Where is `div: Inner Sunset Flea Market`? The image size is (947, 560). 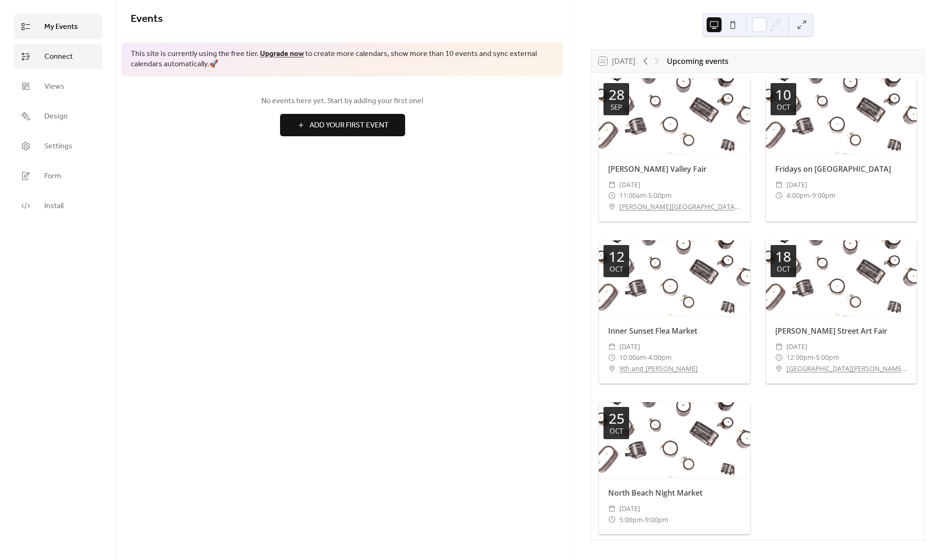 div: Inner Sunset Flea Market is located at coordinates (674, 331).